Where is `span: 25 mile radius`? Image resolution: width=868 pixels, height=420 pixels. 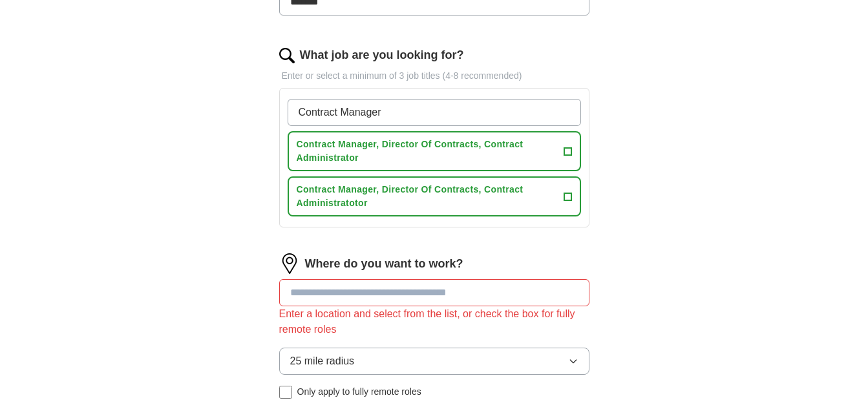
span: 25 mile radius is located at coordinates (322, 361).